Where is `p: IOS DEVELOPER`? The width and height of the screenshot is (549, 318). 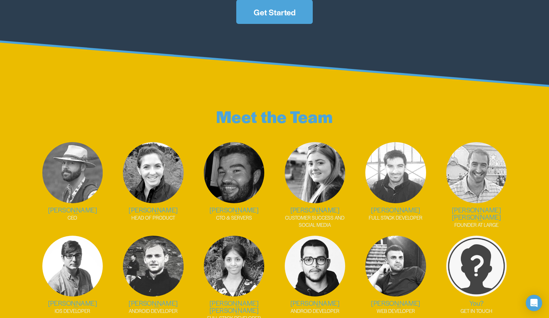 p: IOS DEVELOPER is located at coordinates (72, 311).